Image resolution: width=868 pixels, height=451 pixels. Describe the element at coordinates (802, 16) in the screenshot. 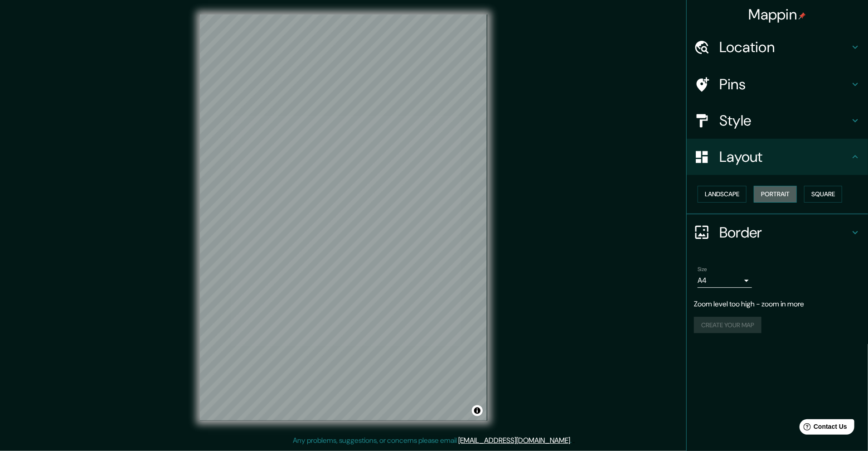

I see `img: pin-icon.png` at that location.